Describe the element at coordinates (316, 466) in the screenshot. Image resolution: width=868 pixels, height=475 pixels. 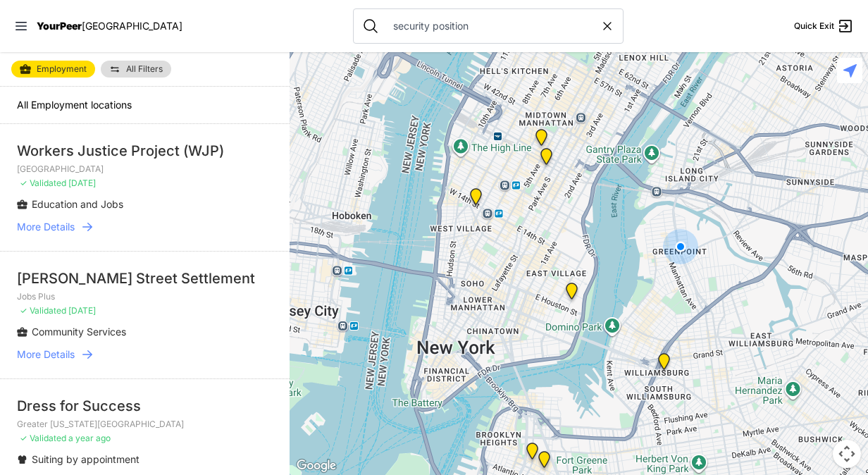
I see `img: Google` at that location.